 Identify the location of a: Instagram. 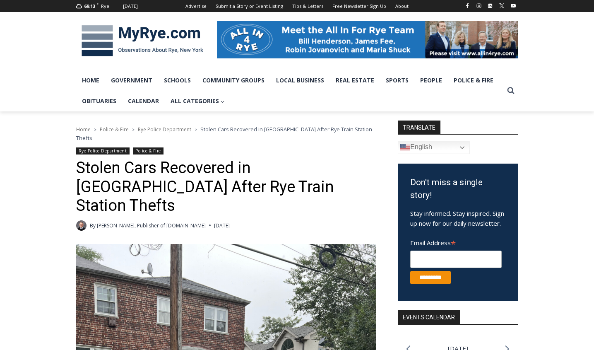
(479, 6).